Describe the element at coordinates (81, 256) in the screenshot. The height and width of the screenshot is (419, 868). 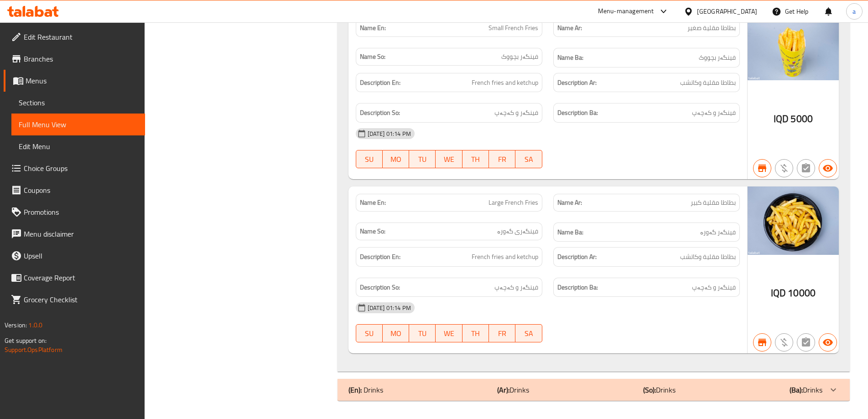
I see `span: Upsell` at that location.